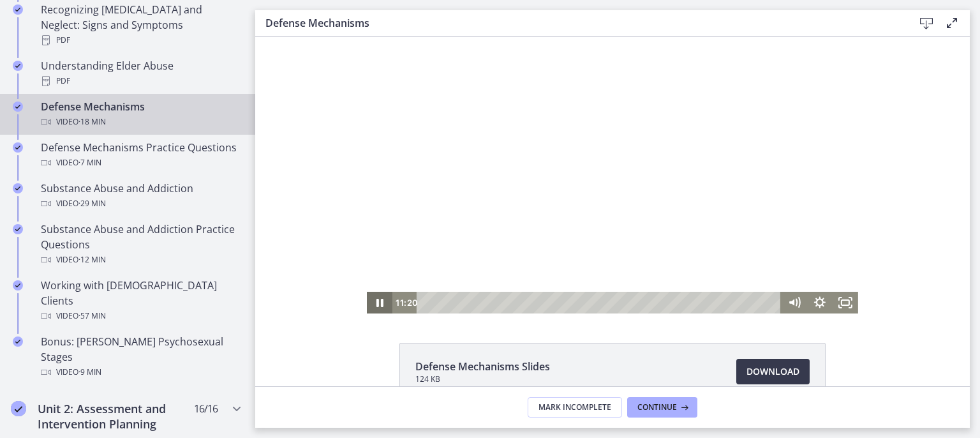  Describe the element at coordinates (90, 163) in the screenshot. I see `span: · 7 min` at that location.